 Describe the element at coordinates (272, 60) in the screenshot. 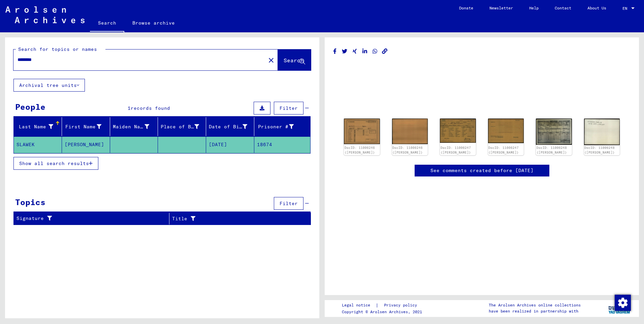

I see `button: Clear` at that location.